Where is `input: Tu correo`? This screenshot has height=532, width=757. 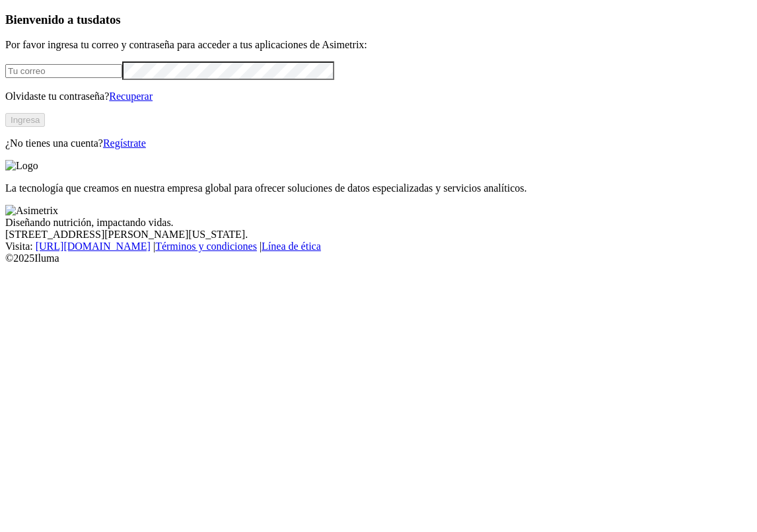 input: Tu correo is located at coordinates (64, 70).